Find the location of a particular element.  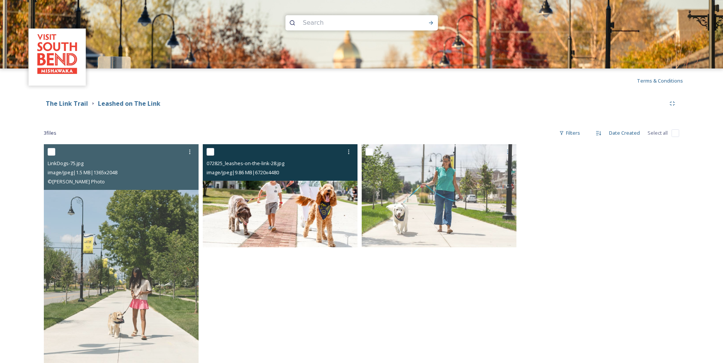

span: 3 file s is located at coordinates (50, 133).